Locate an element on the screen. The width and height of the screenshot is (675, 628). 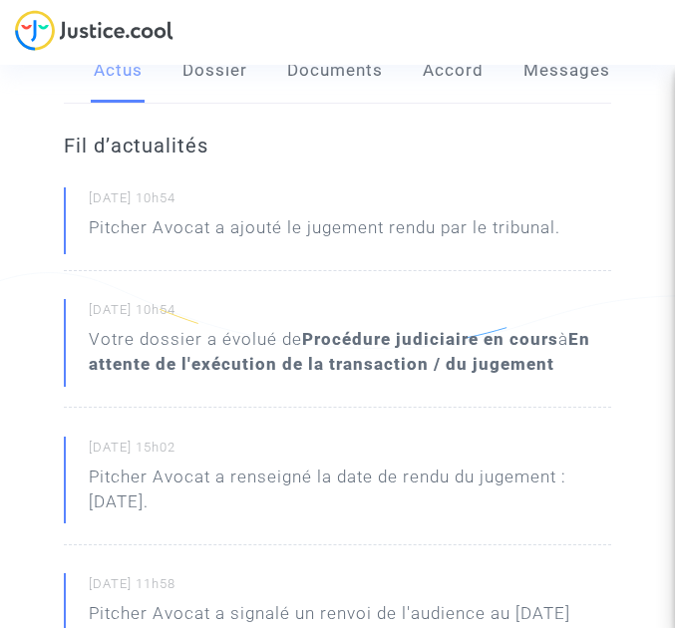
div: Votre dossier a évolué de à is located at coordinates (350, 352).